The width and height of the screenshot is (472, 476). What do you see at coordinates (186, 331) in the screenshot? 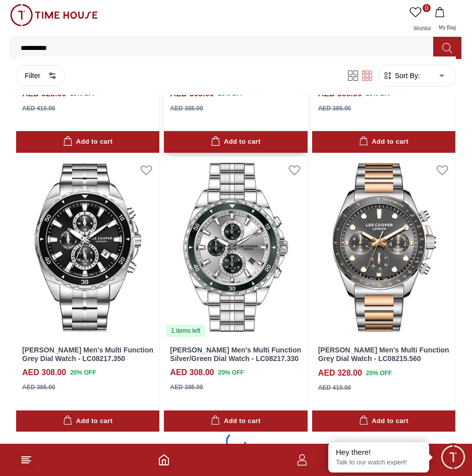
I see `div: 1 items left` at bounding box center [186, 331].